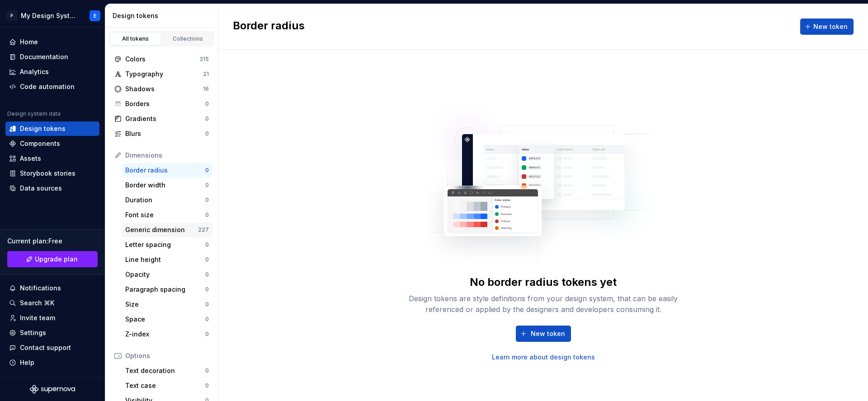 The height and width of the screenshot is (401, 868). I want to click on a: Paragraph spacing0, so click(167, 290).